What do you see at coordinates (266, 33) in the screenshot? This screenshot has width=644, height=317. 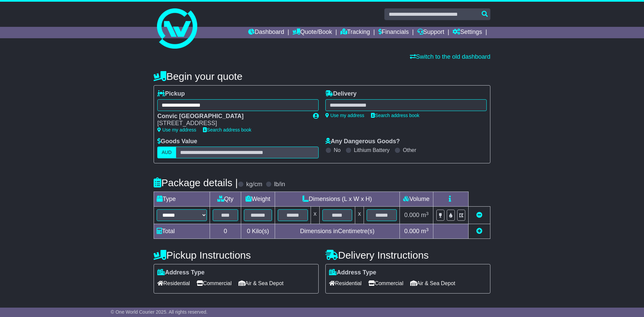 I see `a: Dashboard` at bounding box center [266, 33].